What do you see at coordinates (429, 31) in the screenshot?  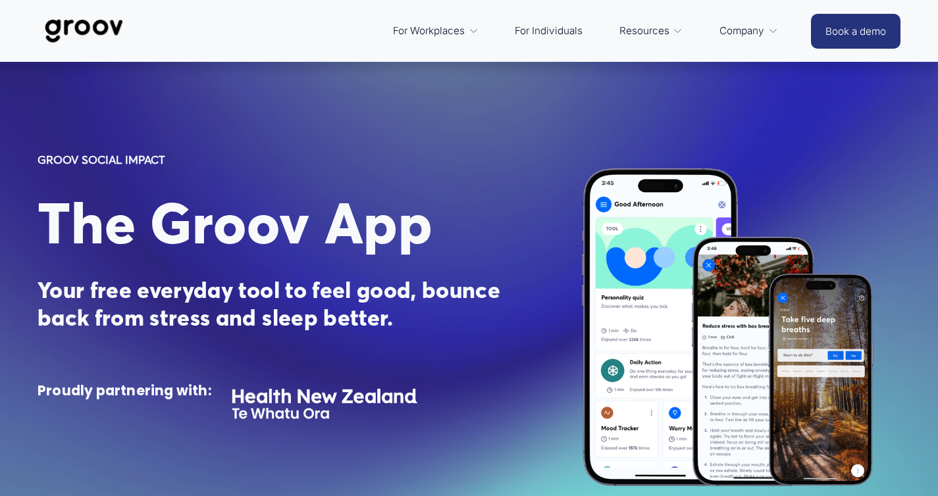 I see `span: For Workplaces` at bounding box center [429, 31].